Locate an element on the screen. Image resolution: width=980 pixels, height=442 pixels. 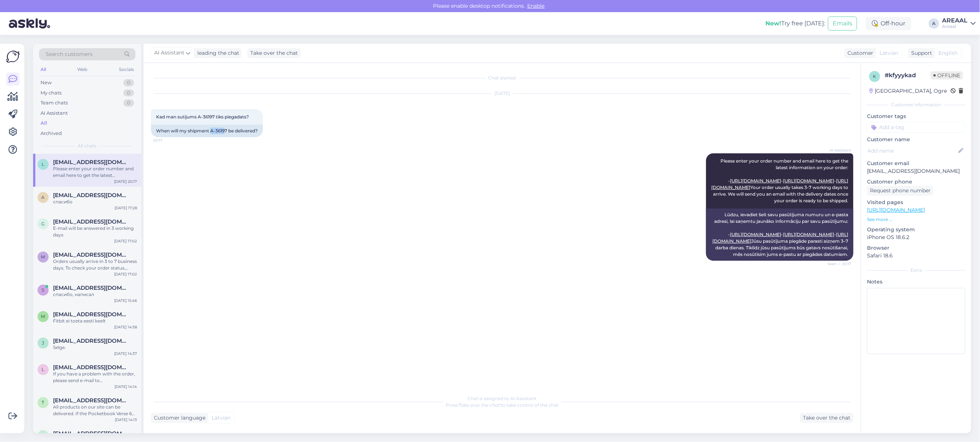
span: Enable is located at coordinates (536, 5).